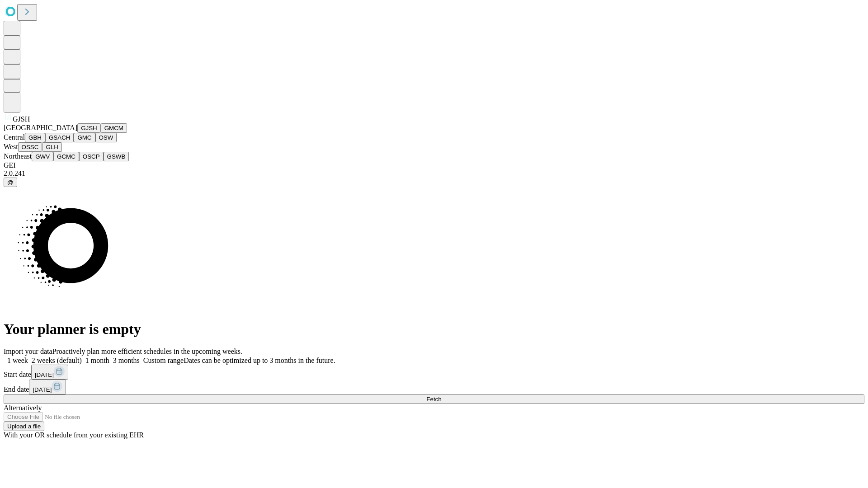  What do you see at coordinates (57, 361) in the screenshot?
I see `span: 2 weeks (default)` at bounding box center [57, 361].